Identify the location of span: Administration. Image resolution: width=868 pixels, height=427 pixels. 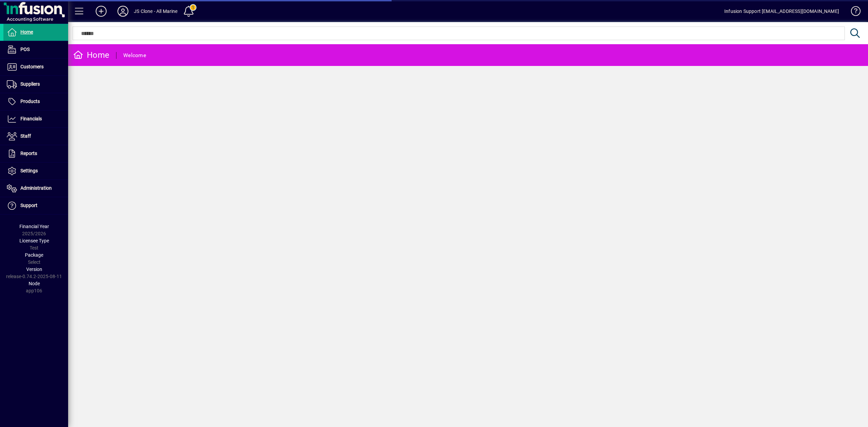
(36, 188).